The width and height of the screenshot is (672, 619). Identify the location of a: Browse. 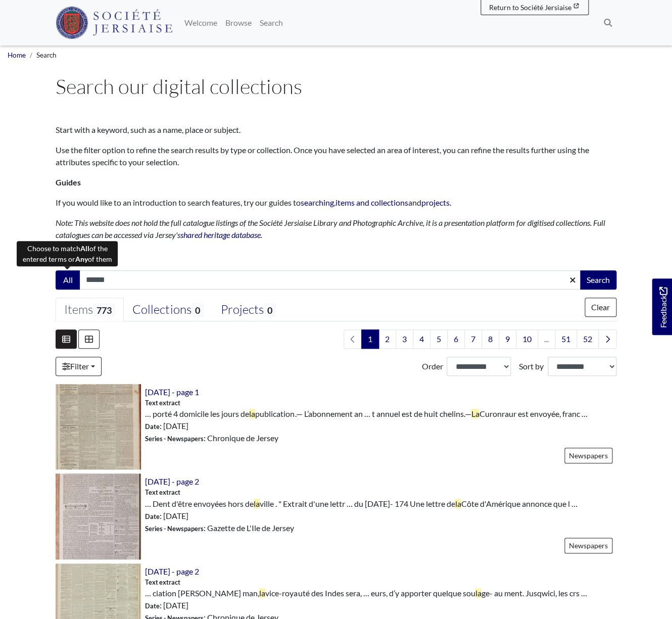
(238, 23).